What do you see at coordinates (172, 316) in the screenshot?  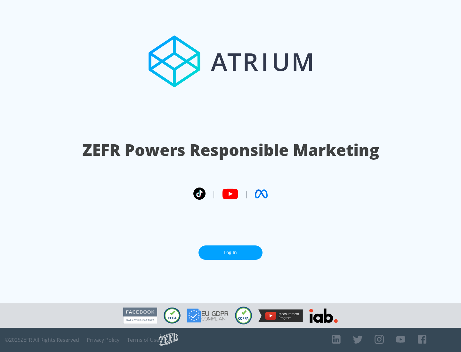 I see `img: CCPA Compliant` at bounding box center [172, 316].